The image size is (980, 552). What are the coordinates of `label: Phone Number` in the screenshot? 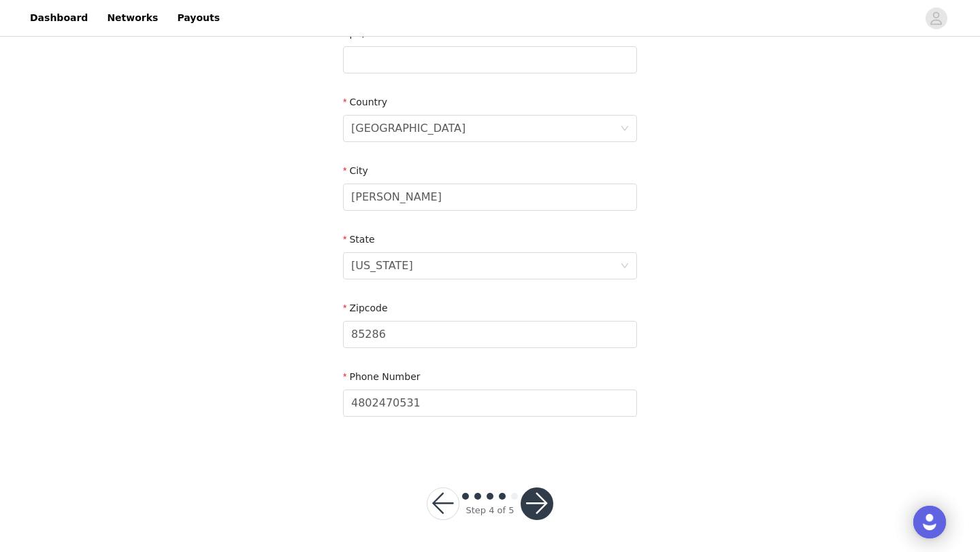 It's located at (381, 377).